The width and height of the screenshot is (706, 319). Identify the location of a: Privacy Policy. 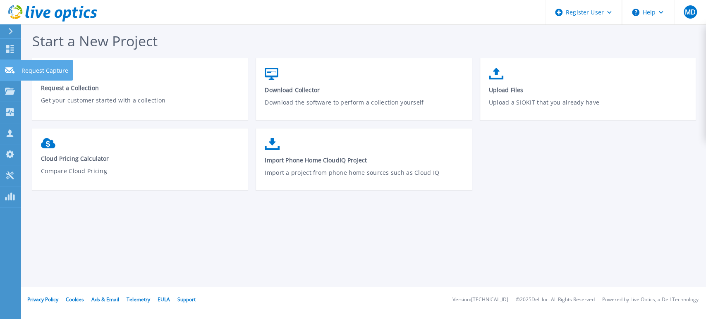
(43, 299).